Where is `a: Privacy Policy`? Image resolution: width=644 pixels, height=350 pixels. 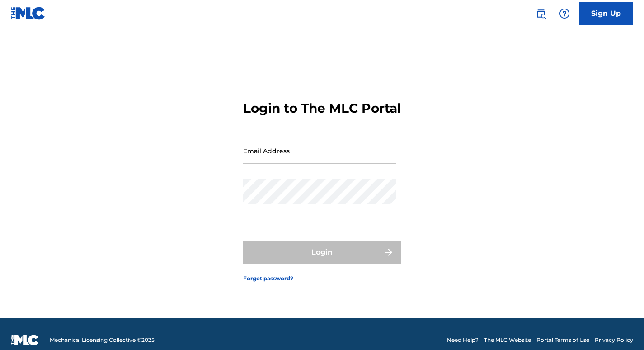 a: Privacy Policy is located at coordinates (613, 340).